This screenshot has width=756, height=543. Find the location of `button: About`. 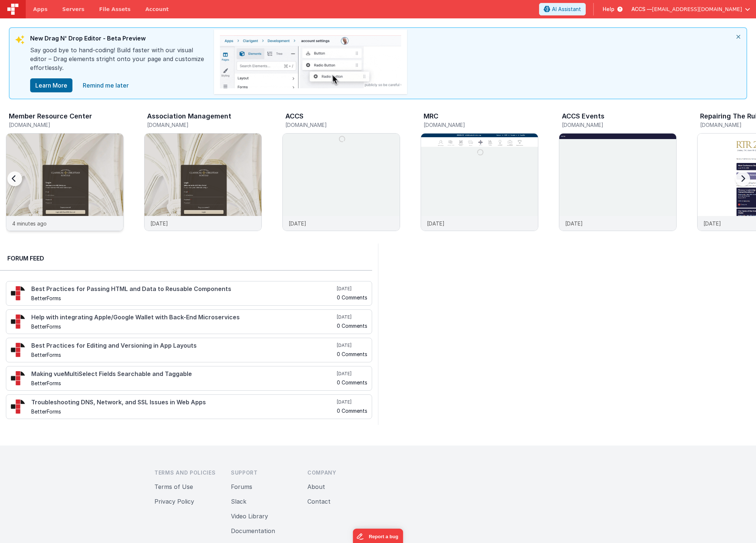

button: About is located at coordinates (316, 487).